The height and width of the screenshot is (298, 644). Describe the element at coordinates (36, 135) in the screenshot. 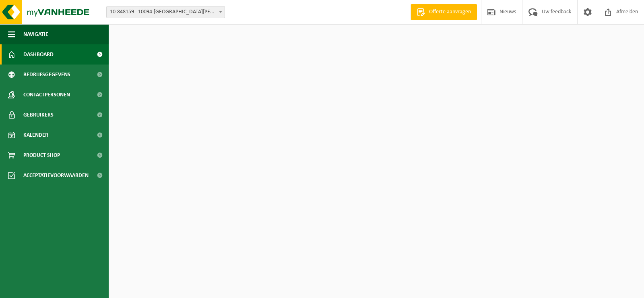

I see `span: Kalender` at that location.